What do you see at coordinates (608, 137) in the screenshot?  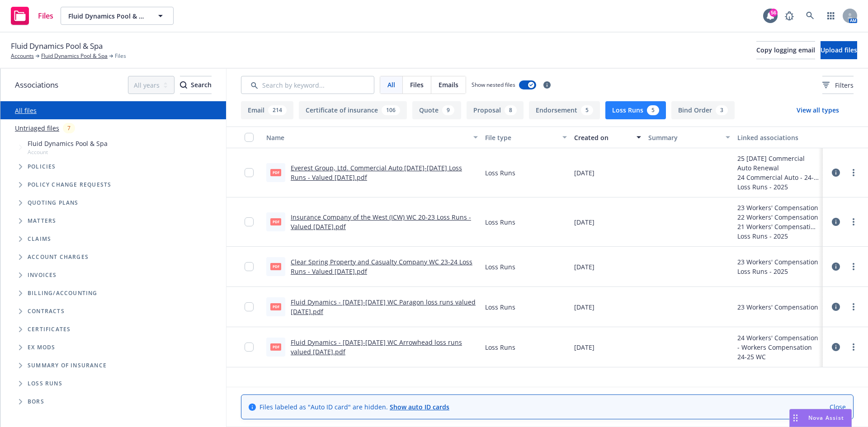 I see `button: Created on` at bounding box center [608, 137].